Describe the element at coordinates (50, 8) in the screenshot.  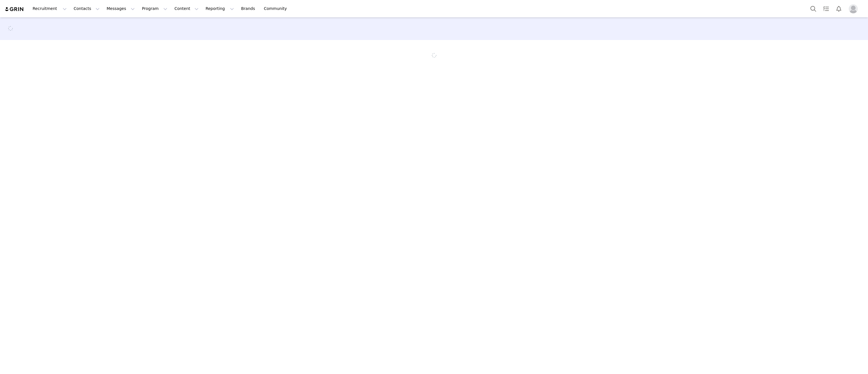
I see `button: Recruitment` at that location.